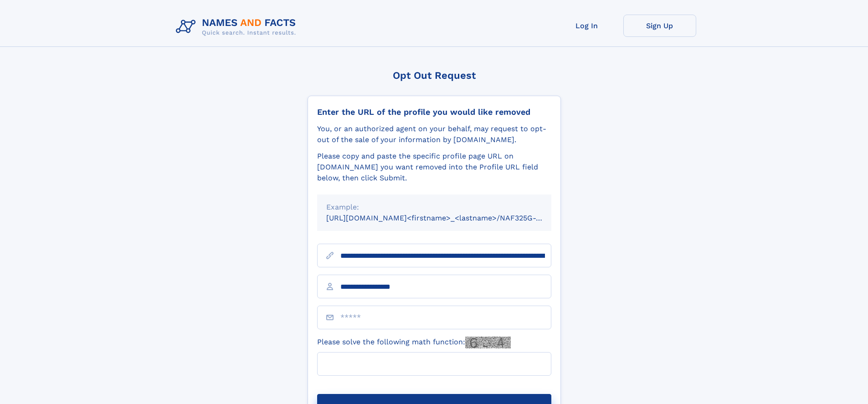  Describe the element at coordinates (434, 207) in the screenshot. I see `div: Example:` at that location.